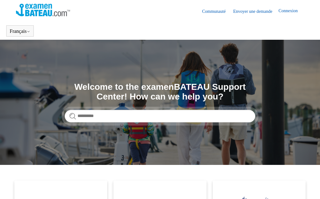  Describe the element at coordinates (160, 116) in the screenshot. I see `input: Rechercher` at that location.